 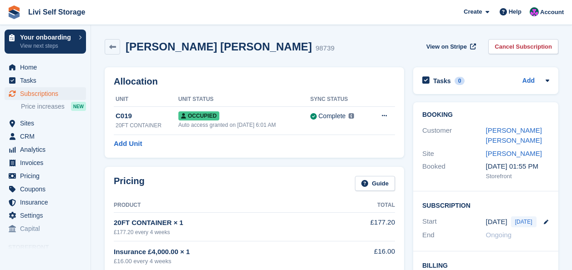 I want to click on div: 0, so click(x=459, y=81).